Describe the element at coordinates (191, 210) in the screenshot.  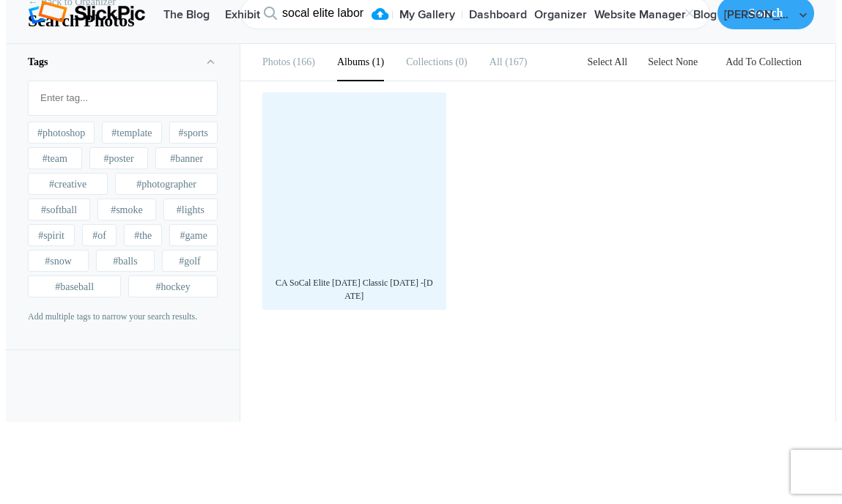
I see `span: #lights` at that location.